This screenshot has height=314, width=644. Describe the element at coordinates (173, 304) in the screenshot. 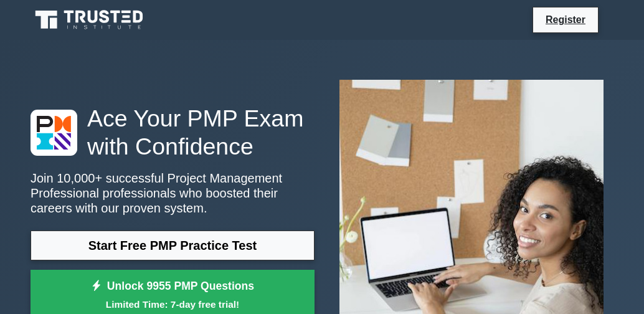

I see `small: Limited Time: 7-day free trial!` at that location.